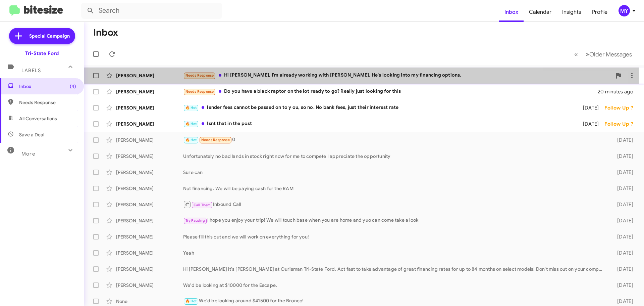 This screenshot has width=644, height=306. I want to click on button: MY, so click(625, 11).